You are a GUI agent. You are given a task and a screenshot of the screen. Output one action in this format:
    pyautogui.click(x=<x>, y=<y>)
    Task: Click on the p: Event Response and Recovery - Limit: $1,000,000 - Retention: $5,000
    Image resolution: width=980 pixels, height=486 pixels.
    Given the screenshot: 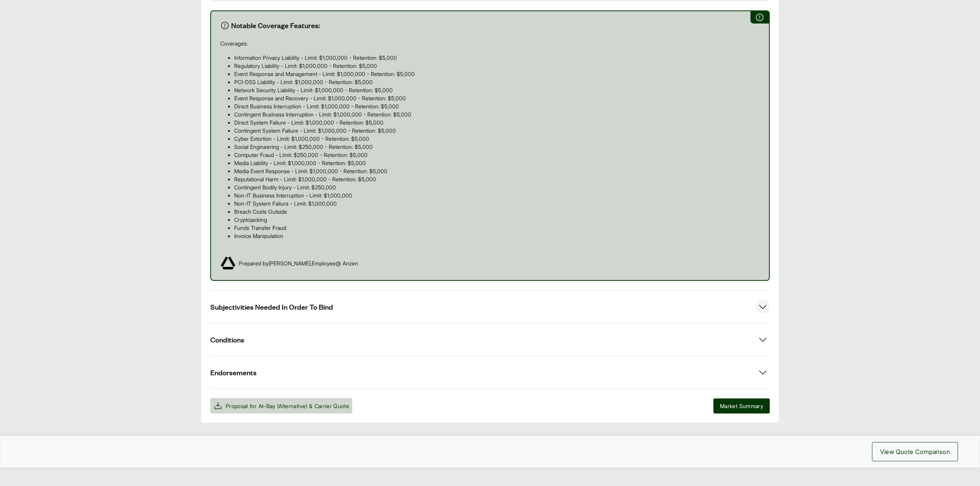 What is the action you would take?
    pyautogui.click(x=497, y=98)
    